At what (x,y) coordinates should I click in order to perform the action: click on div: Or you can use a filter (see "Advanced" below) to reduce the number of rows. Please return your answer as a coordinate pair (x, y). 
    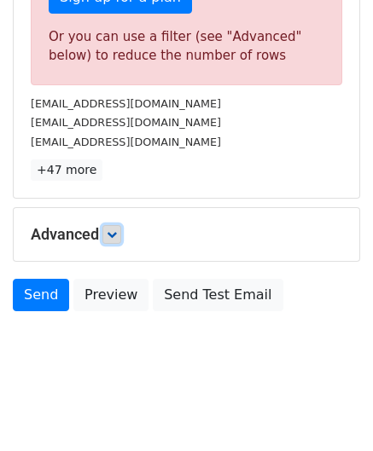
    Looking at the image, I should click on (186, 46).